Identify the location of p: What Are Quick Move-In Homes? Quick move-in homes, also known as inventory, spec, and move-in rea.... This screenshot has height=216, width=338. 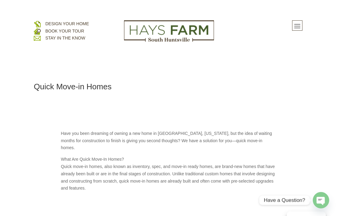
(169, 176).